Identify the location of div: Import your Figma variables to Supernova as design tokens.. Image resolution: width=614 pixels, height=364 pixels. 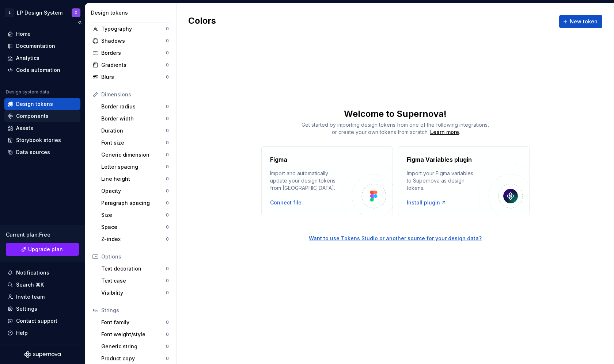
(443, 181).